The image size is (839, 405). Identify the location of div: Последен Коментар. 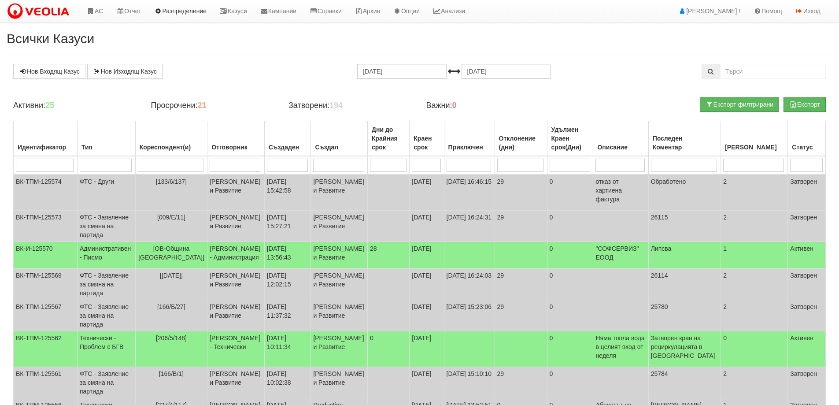
(685, 143).